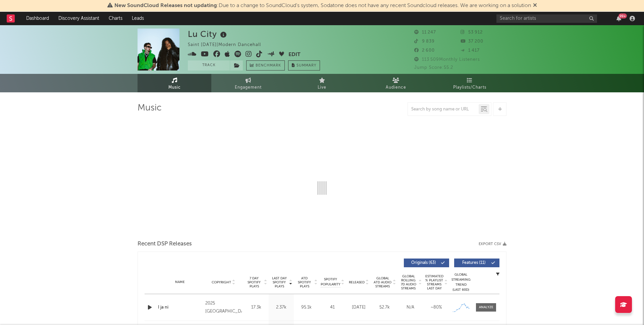 The width and height of the screenshot is (644, 325). Describe the element at coordinates (382, 282) in the screenshot. I see `span: Global ATD Audio Streams` at that location.